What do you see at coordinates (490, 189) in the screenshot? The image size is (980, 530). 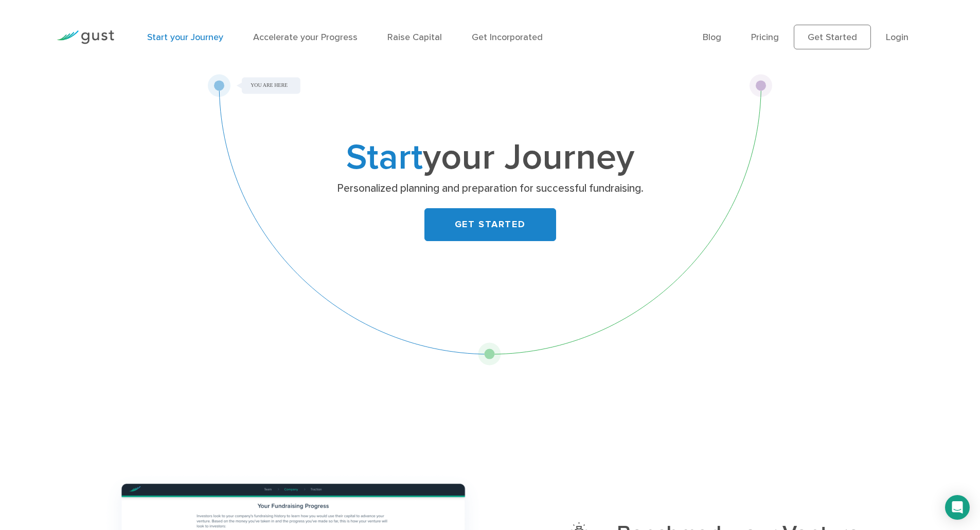 I see `p: Personalized planning and preparation for successful fundraising.` at bounding box center [490, 189].